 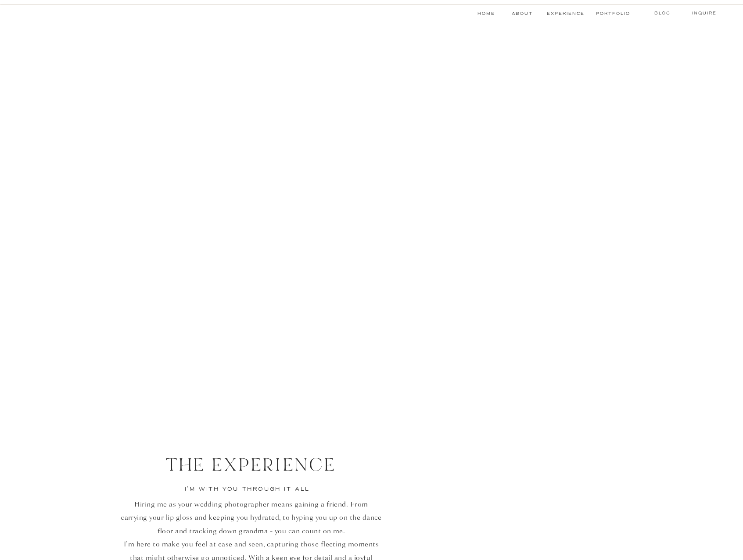 What do you see at coordinates (486, 14) in the screenshot?
I see `nav: Home` at bounding box center [486, 14].